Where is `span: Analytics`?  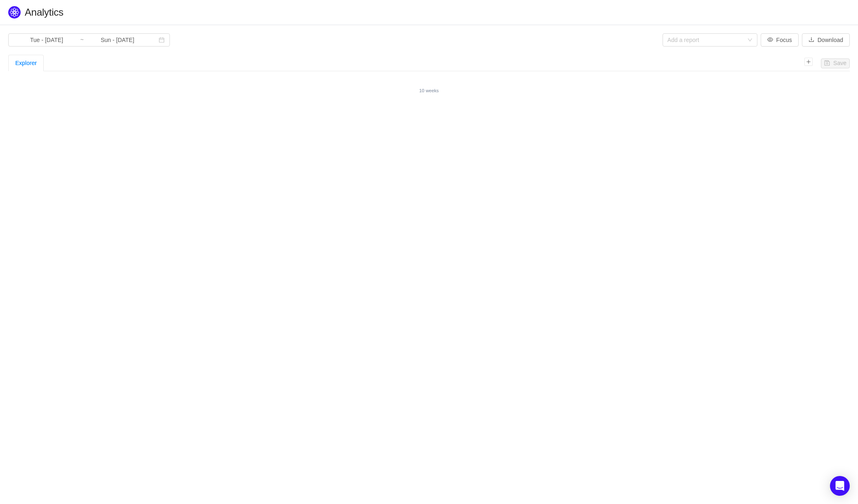
span: Analytics is located at coordinates (44, 12).